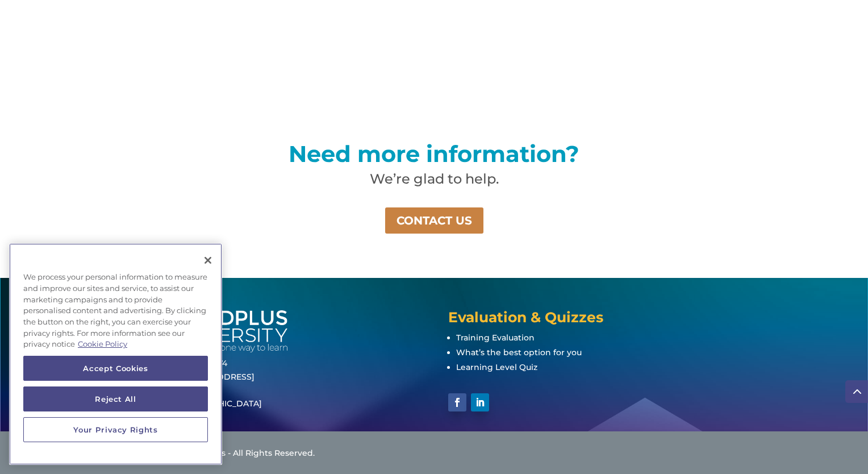 The image size is (868, 474). Describe the element at coordinates (115, 369) in the screenshot. I see `button: Accept Cookies` at that location.